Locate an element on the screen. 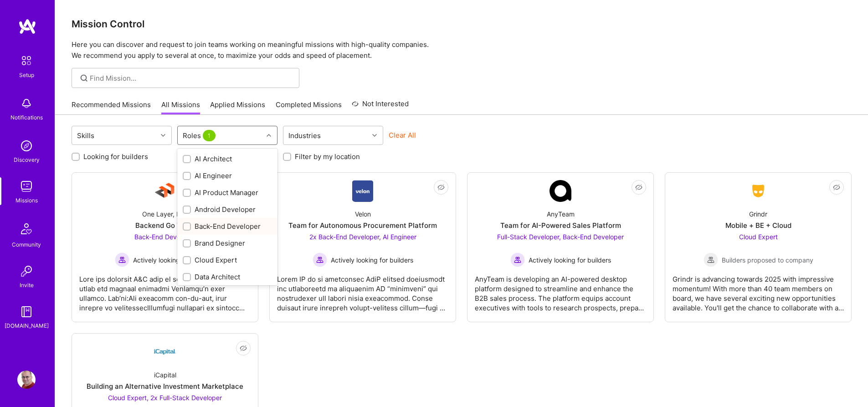 This screenshot has height=407, width=868. span: Cloud Expert is located at coordinates (759, 237).